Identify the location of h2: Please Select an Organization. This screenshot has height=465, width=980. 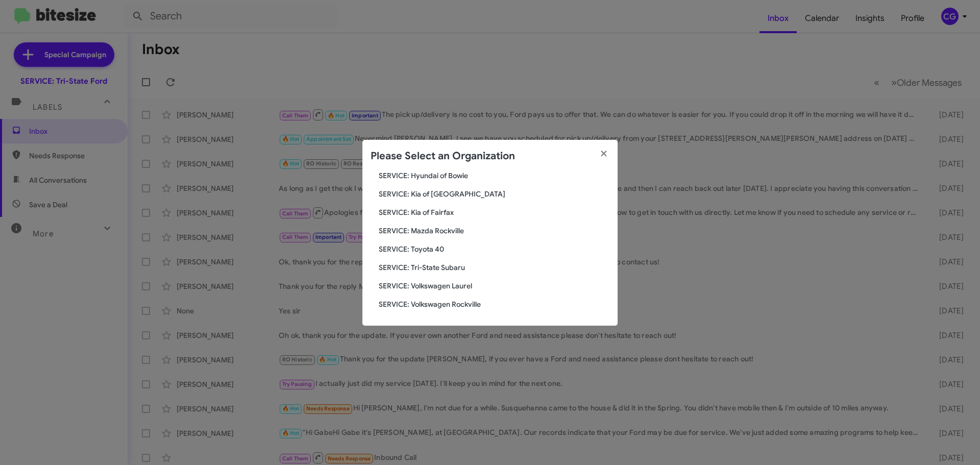
(443, 156).